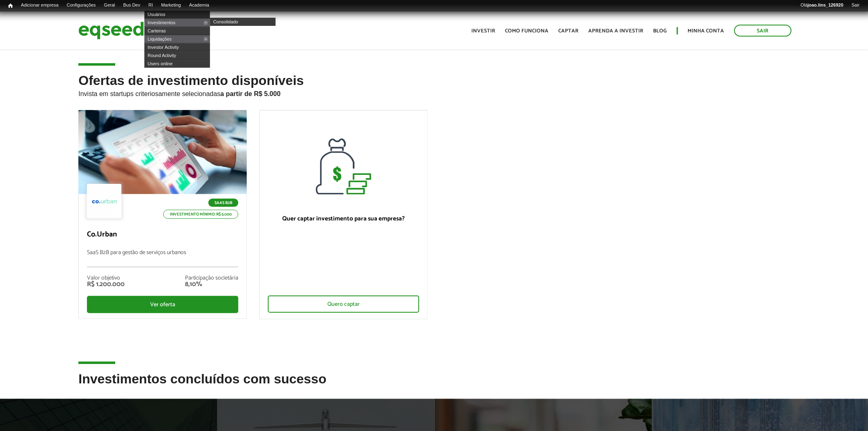 This screenshot has width=868, height=431. I want to click on a: Quer captar investimento para sua empresa? Quero captar, so click(343, 214).